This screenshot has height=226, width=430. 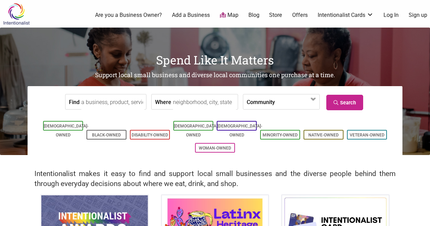 What do you see at coordinates (113, 102) in the screenshot?
I see `input: a business, product, service` at bounding box center [113, 102].